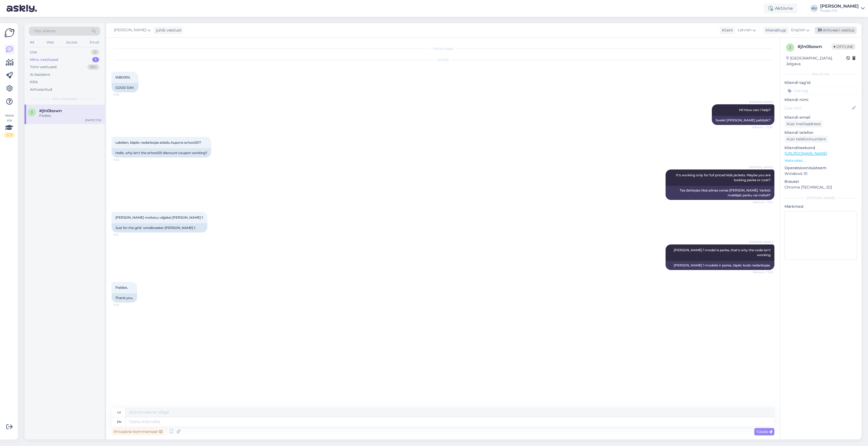 Image resolution: width=868 pixels, height=446 pixels. I want to click on span: #jln0bown, so click(51, 111).